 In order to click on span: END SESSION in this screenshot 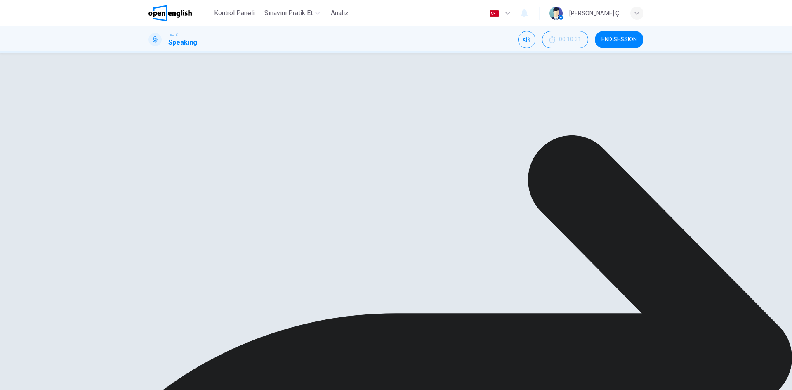, I will do `click(619, 40)`.